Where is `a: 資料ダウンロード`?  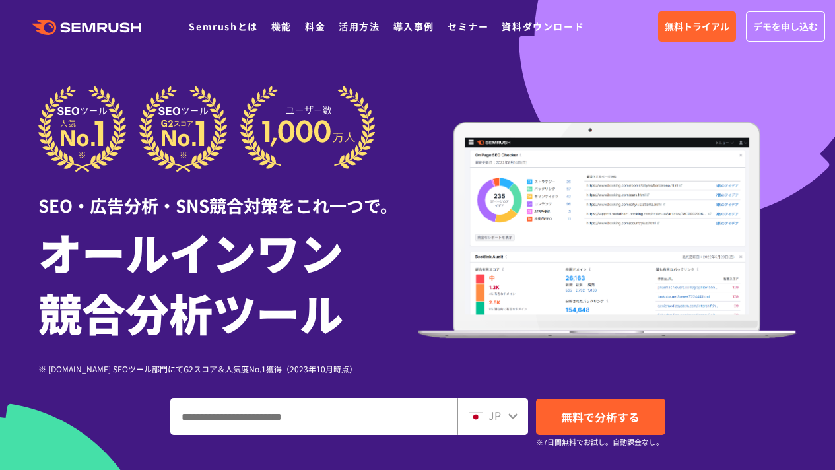 a: 資料ダウンロード is located at coordinates (543, 26).